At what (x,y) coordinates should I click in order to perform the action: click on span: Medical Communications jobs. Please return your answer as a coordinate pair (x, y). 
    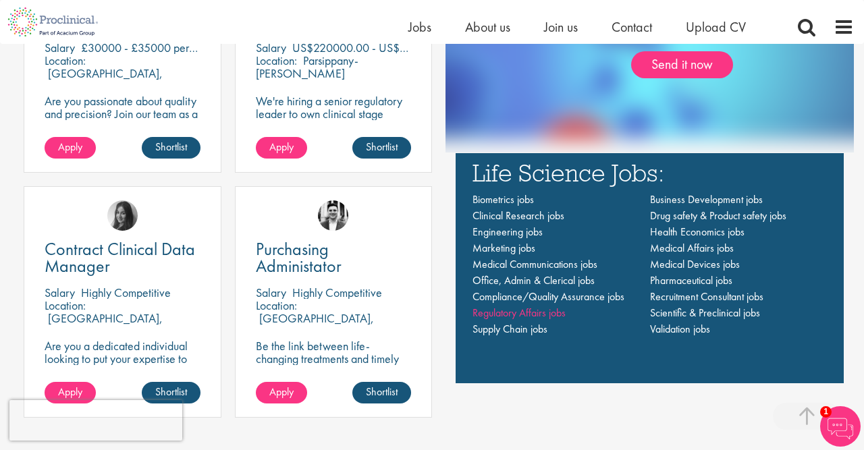
    Looking at the image, I should click on (535, 264).